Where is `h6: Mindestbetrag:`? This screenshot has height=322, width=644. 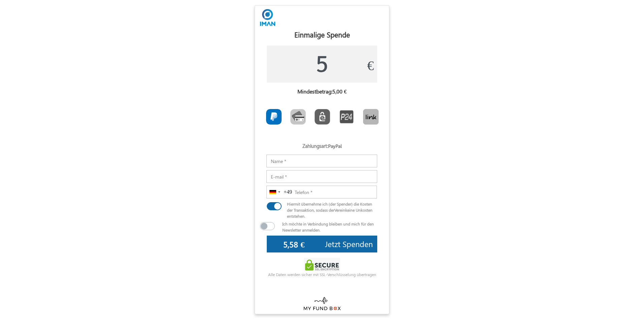 h6: Mindestbetrag: is located at coordinates (322, 92).